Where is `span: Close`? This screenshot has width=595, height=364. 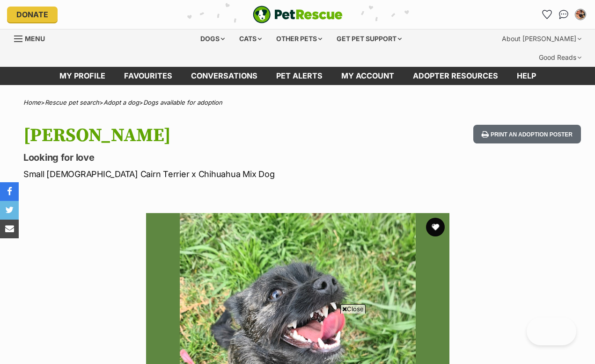
span: Close is located at coordinates (353, 309).